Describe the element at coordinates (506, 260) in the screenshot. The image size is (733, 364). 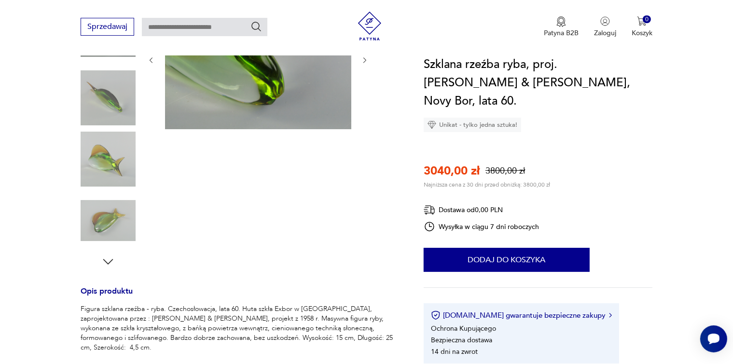
I see `button: Dodaj do koszyka` at that location.